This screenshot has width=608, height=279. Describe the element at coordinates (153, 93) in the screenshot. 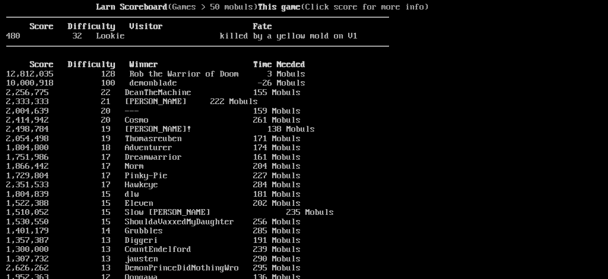

I see `a: 2,256,775 22 DeanTheMachine 155 Mobuls` at that location.